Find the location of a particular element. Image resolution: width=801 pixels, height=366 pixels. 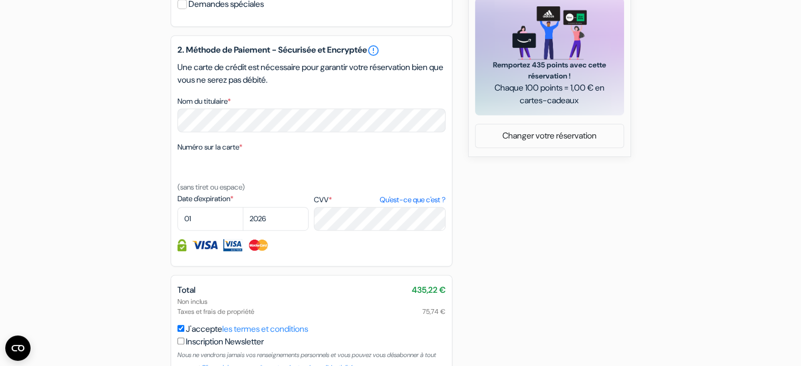

span: 435,22 € is located at coordinates (428, 290).